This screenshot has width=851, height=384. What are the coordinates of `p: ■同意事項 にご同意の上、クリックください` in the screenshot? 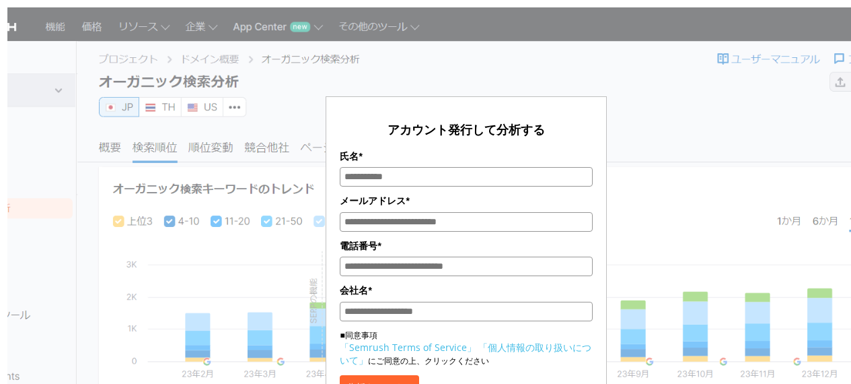 It's located at (466, 348).